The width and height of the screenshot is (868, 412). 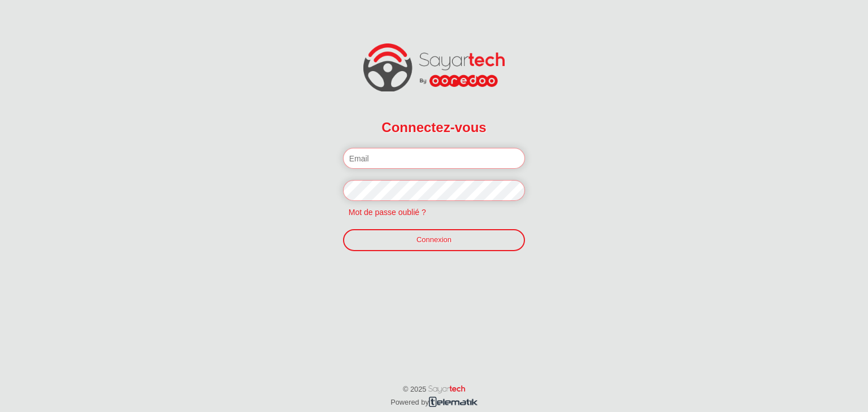 I want to click on h2: Connectez-vous, so click(x=434, y=127).